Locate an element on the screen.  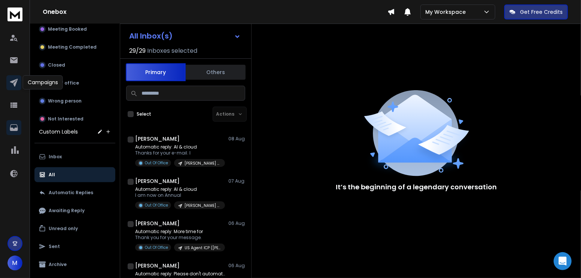
button: Others is located at coordinates (216, 72).